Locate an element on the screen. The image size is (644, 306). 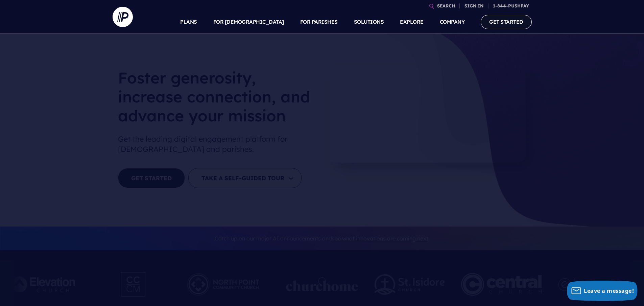
span: Leave a message! is located at coordinates (609, 291).